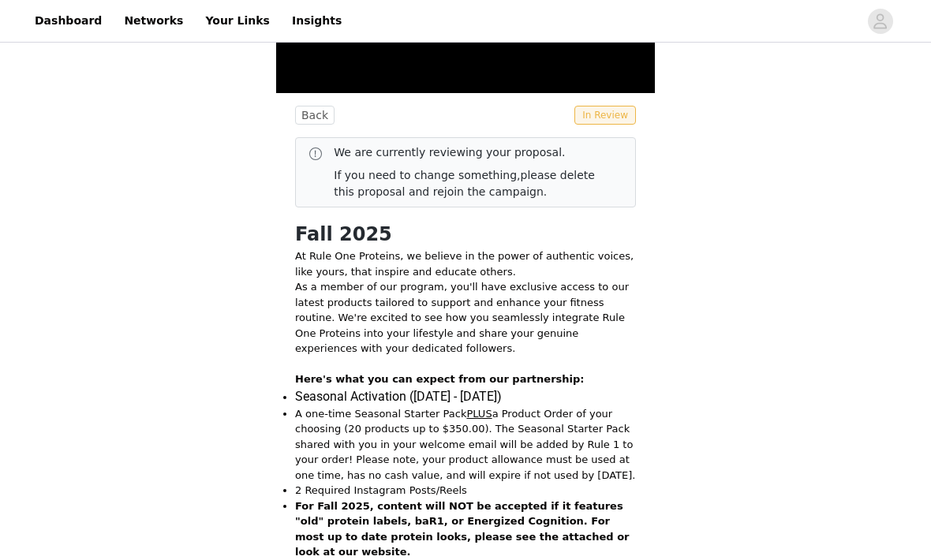 Image resolution: width=931 pixels, height=560 pixels. I want to click on span: PLUS, so click(479, 414).